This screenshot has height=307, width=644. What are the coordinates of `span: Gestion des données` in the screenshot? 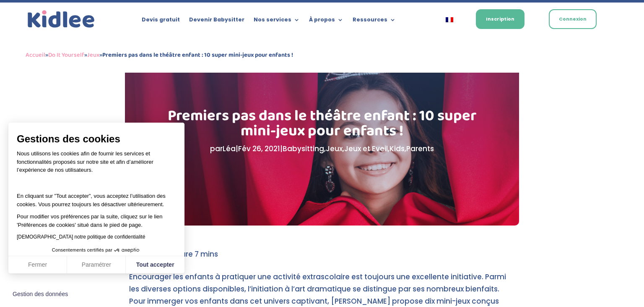 It's located at (40, 295).